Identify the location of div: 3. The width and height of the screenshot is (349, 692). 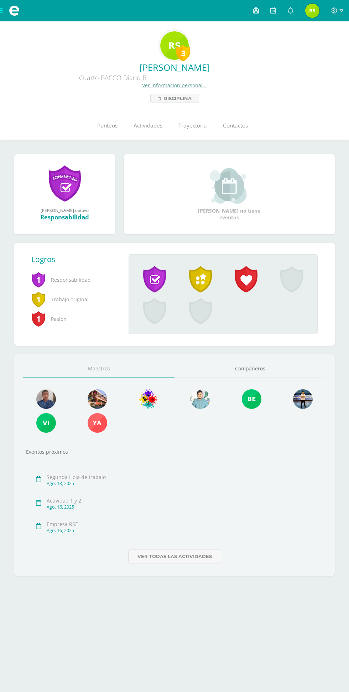
(183, 53).